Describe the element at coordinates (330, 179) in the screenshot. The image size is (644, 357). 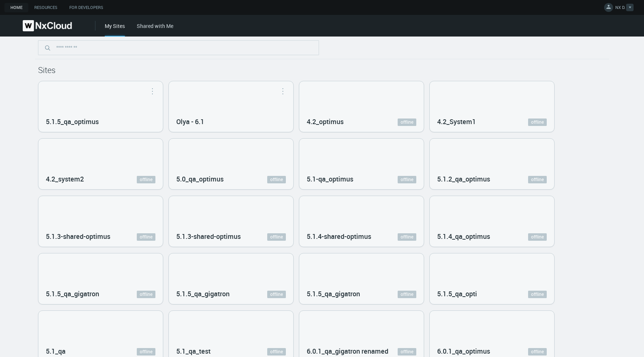
I see `nx-search-highlight: 5.1-qa_optimus` at that location.